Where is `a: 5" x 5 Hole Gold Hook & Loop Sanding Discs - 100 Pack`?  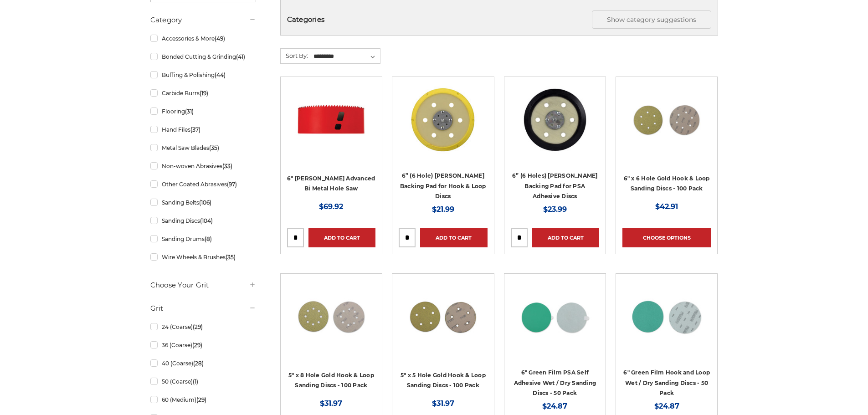 a: 5" x 5 Hole Gold Hook & Loop Sanding Discs - 100 Pack is located at coordinates (442, 380).